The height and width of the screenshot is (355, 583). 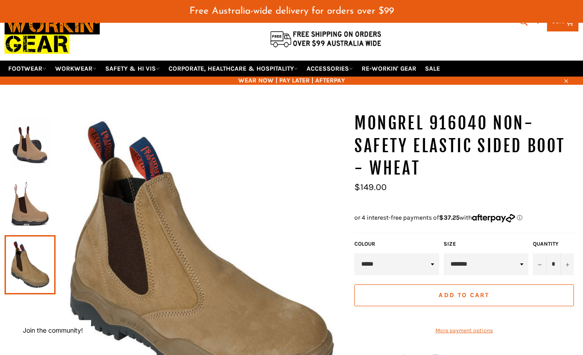 I want to click on span: $149.00, so click(x=370, y=187).